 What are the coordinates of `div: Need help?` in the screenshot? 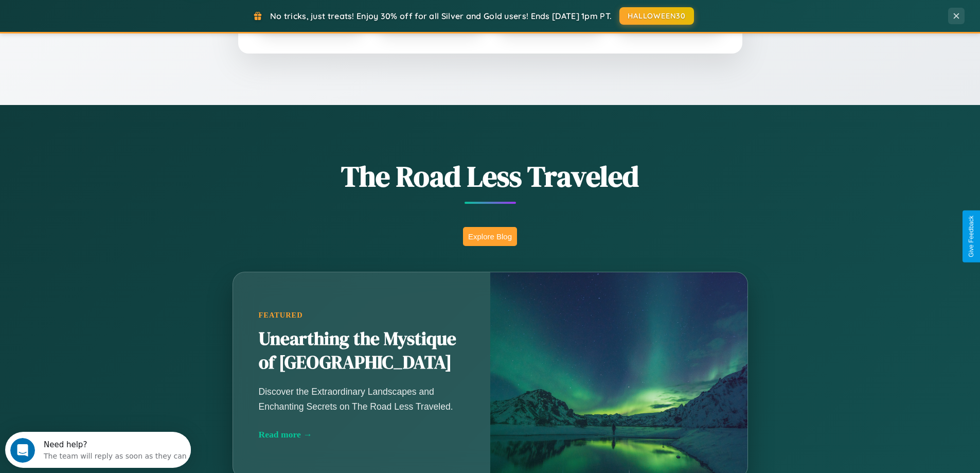 It's located at (110, 13).